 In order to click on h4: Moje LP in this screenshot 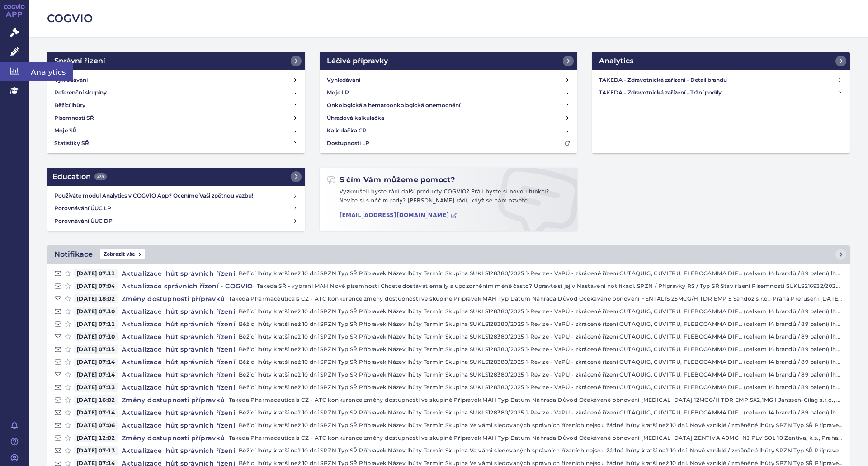, I will do `click(338, 93)`.